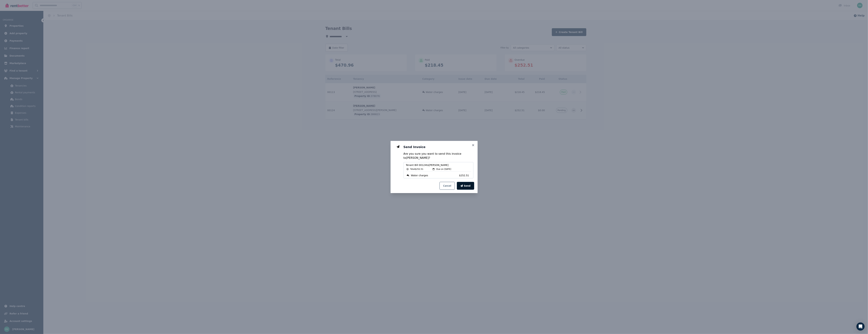 The height and width of the screenshot is (334, 868). I want to click on span: Send, so click(467, 186).